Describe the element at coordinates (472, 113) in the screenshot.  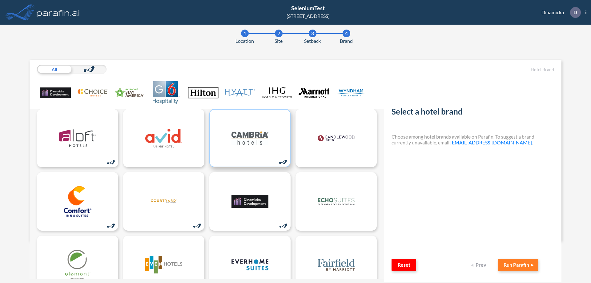
I see `h2: Select a hotel brand` at that location.